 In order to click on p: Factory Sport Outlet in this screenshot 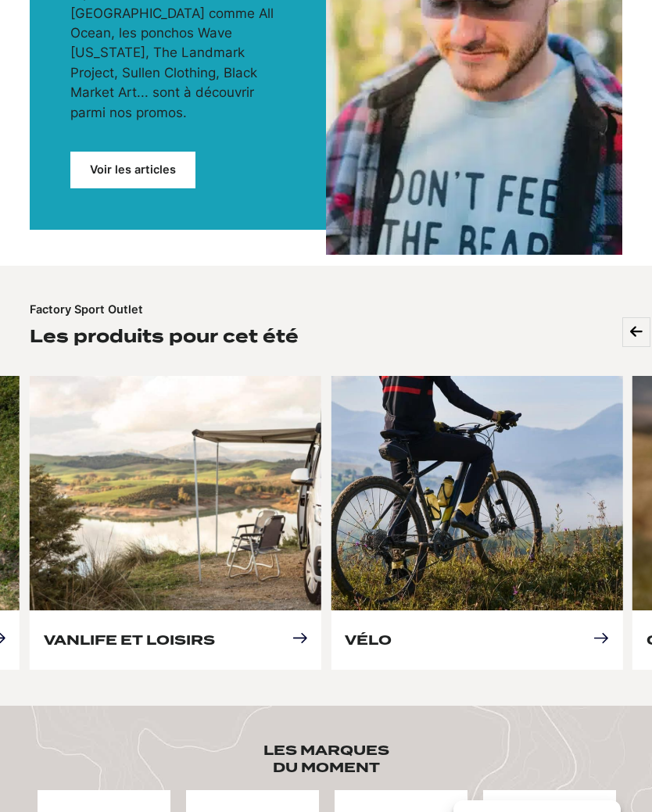, I will do `click(86, 310)`.